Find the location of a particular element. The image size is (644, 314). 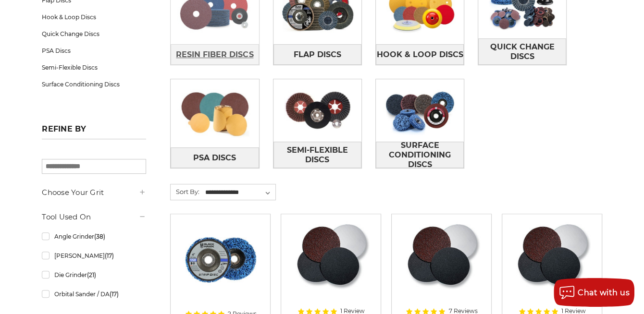

img: Silicon Carbide 7" Hook & Loop Edger Discs is located at coordinates (442, 259).